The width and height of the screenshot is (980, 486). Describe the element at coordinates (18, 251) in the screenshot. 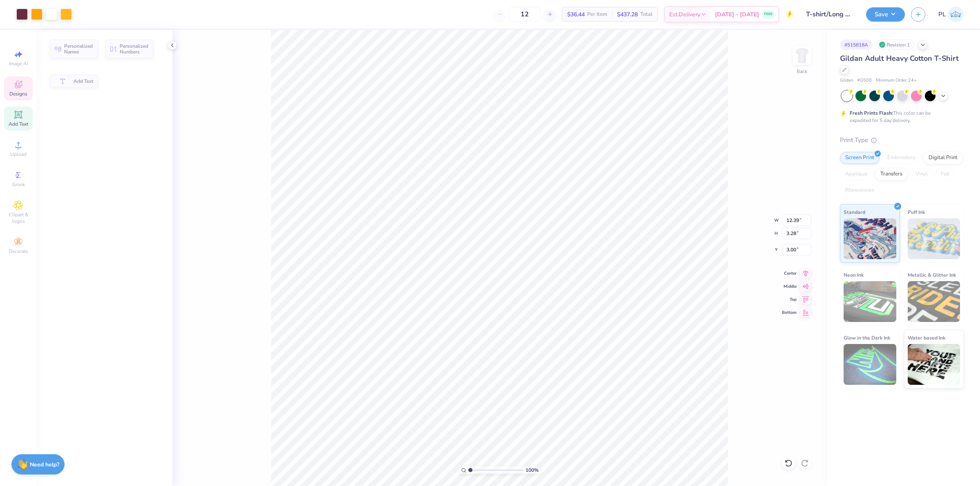

I see `span: Decorate` at that location.